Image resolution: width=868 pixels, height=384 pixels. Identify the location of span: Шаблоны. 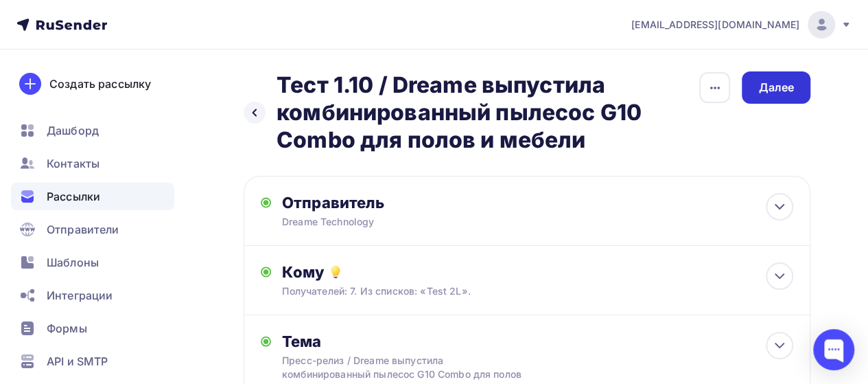
(73, 263).